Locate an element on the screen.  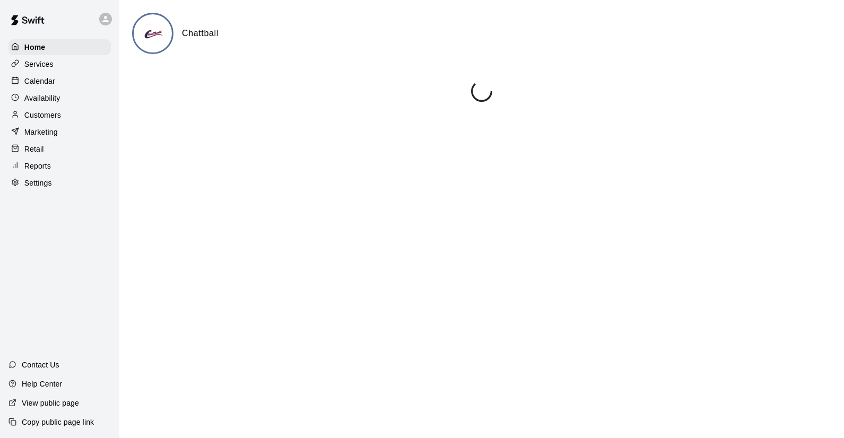
p: Settings is located at coordinates (38, 183).